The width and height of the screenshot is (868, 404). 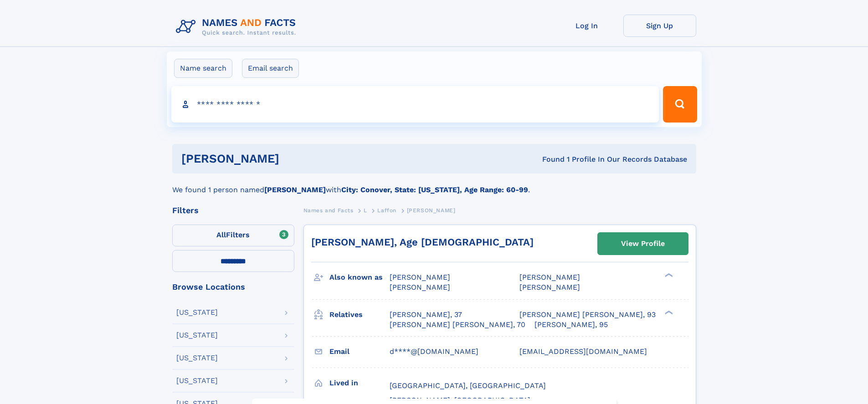 I want to click on div: Found 1 Profile In Our Records Database, so click(x=549, y=159).